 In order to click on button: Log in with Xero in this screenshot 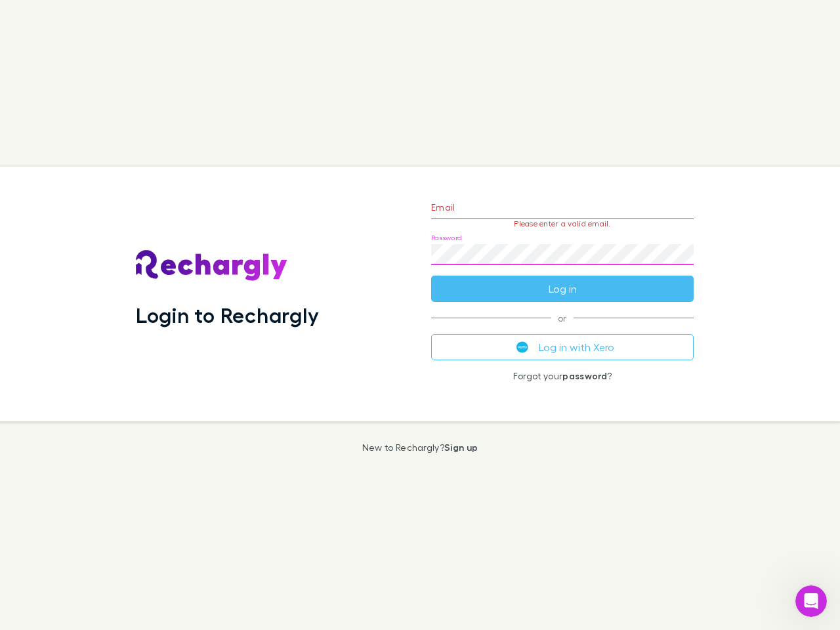, I will do `click(562, 347)`.